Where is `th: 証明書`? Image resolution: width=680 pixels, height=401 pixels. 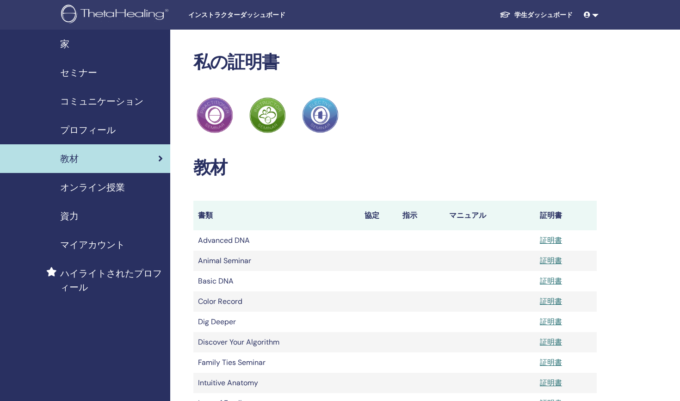 th: 証明書 is located at coordinates (566, 216).